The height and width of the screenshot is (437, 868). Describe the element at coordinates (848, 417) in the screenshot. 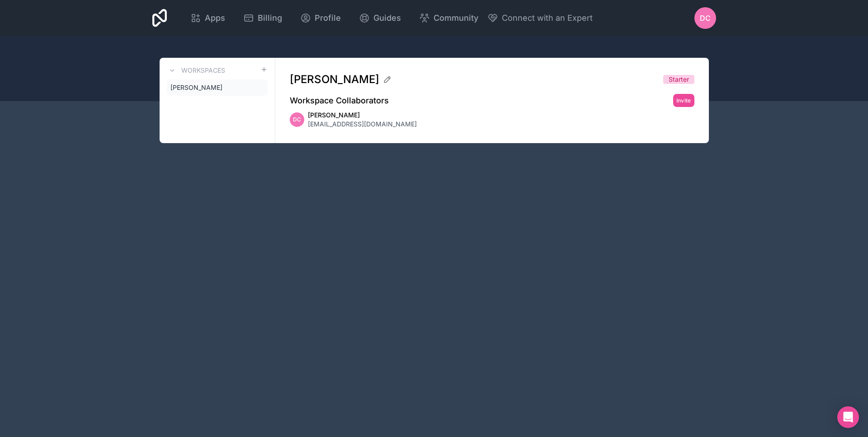

I see `div: Open Intercom Messenger` at that location.